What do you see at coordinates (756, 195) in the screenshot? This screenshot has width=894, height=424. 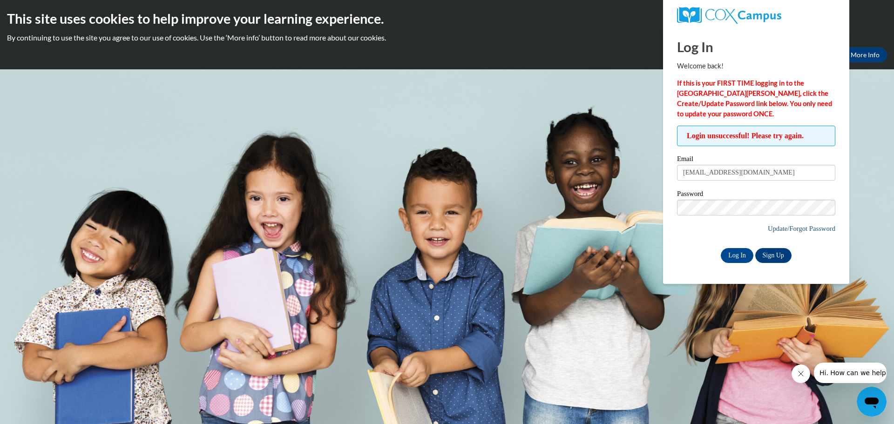 I see `label: Password` at bounding box center [756, 195].